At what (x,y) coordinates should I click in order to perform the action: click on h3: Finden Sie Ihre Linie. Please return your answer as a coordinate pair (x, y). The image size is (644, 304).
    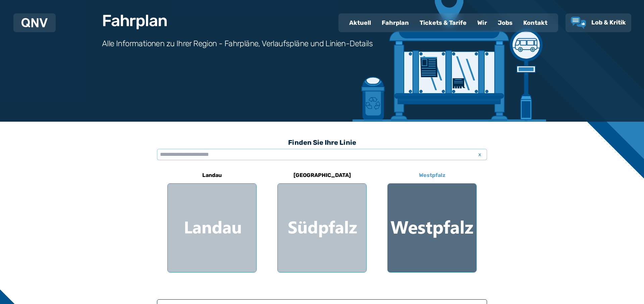
    Looking at the image, I should click on (322, 142).